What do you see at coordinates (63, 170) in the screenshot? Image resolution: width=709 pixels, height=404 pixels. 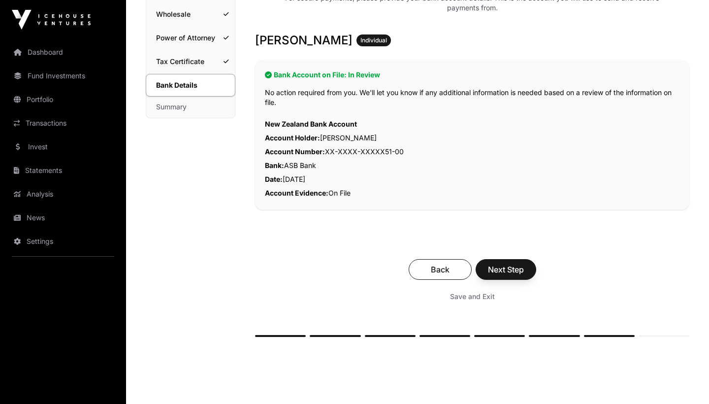 I see `a: Statements` at bounding box center [63, 170].